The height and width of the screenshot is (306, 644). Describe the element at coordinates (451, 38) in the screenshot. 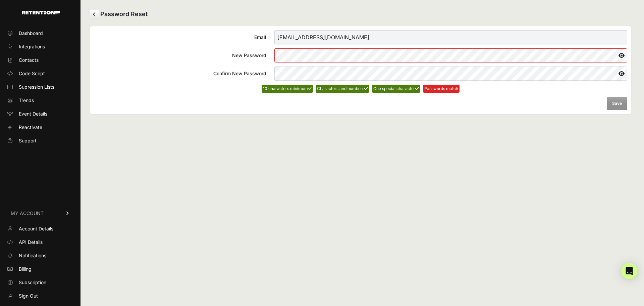

I see `input: Email` at that location.